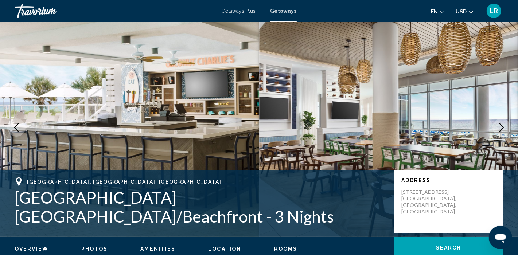 The width and height of the screenshot is (518, 255). What do you see at coordinates (239, 11) in the screenshot?
I see `a: Getaways Plus` at bounding box center [239, 11].